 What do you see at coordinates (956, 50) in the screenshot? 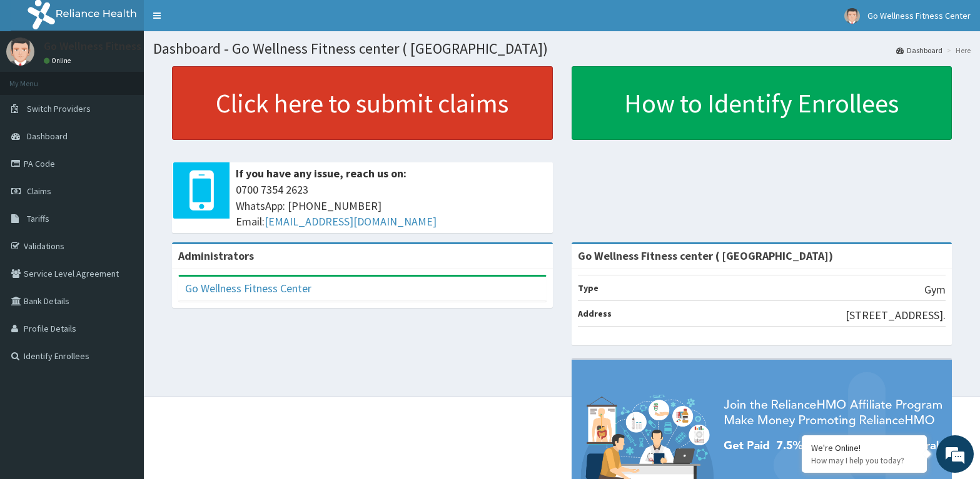
I see `li: Here` at bounding box center [956, 50].